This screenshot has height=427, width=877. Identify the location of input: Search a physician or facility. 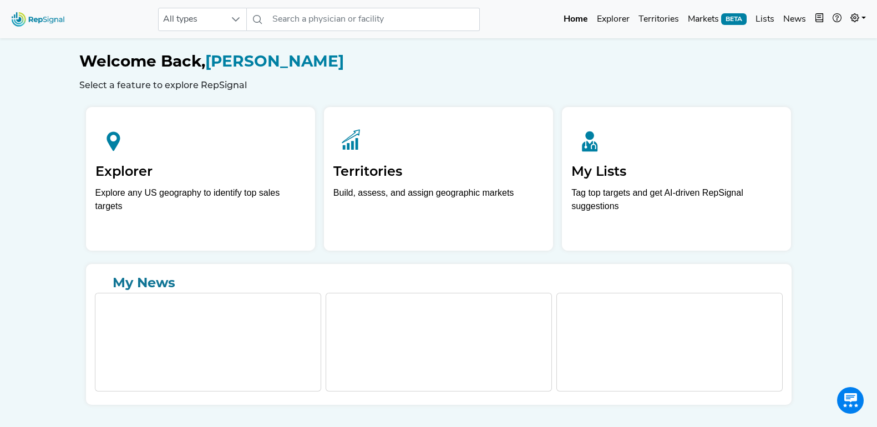
(374, 19).